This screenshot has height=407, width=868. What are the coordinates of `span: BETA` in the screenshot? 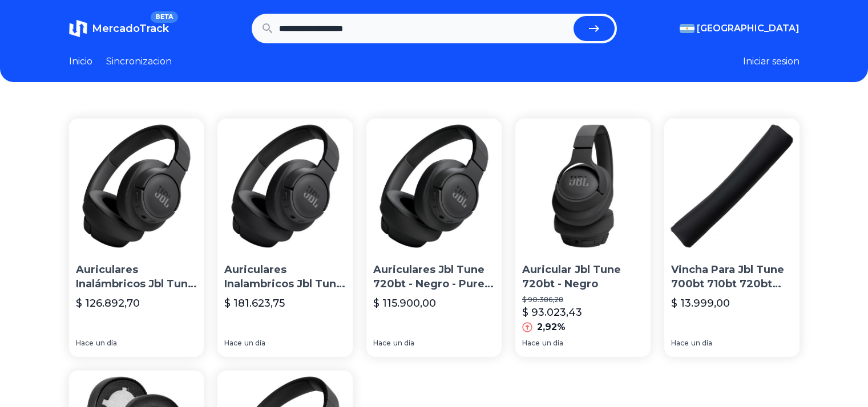 It's located at (164, 17).